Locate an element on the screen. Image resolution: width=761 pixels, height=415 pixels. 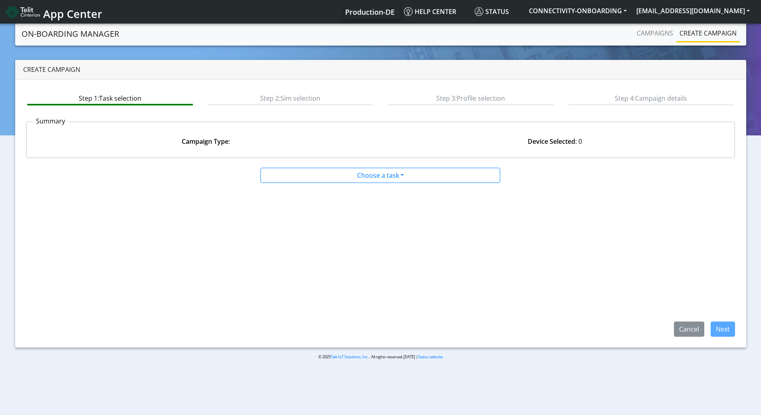
btn: Step 1: Task selection is located at coordinates (110, 98).